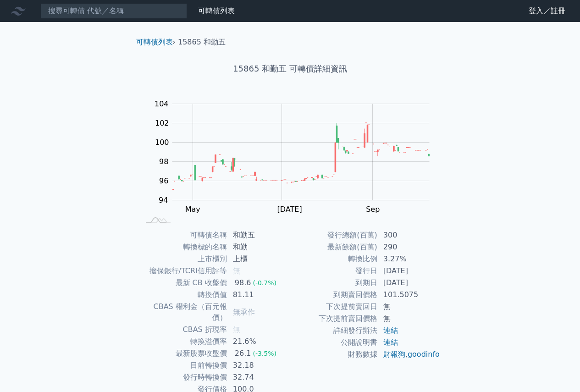 Image resolution: width=580 pixels, height=392 pixels. What do you see at coordinates (334, 283) in the screenshot?
I see `td: 到期日` at bounding box center [334, 283].